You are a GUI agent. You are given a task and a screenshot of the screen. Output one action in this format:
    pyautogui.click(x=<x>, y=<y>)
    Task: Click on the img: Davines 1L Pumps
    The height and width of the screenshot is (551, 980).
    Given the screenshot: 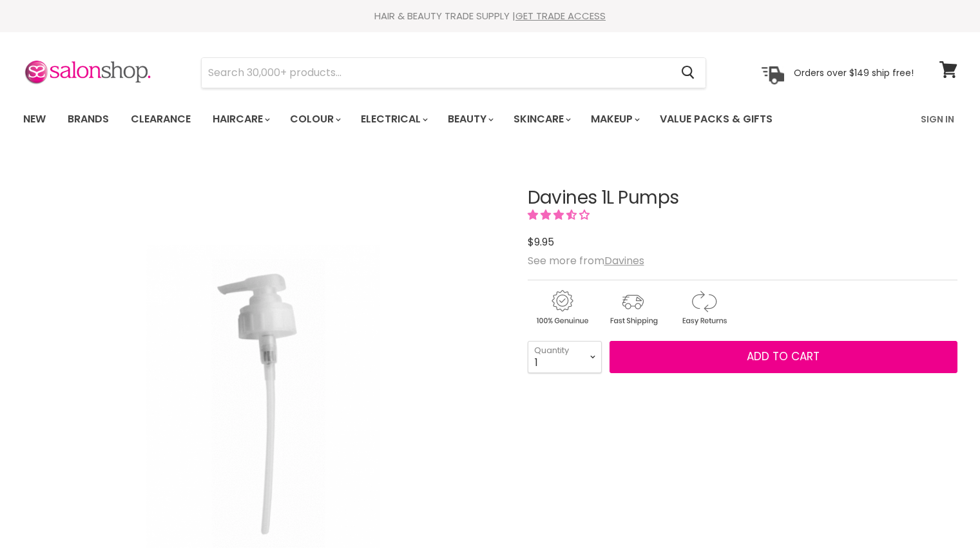 What is the action you would take?
    pyautogui.click(x=263, y=397)
    